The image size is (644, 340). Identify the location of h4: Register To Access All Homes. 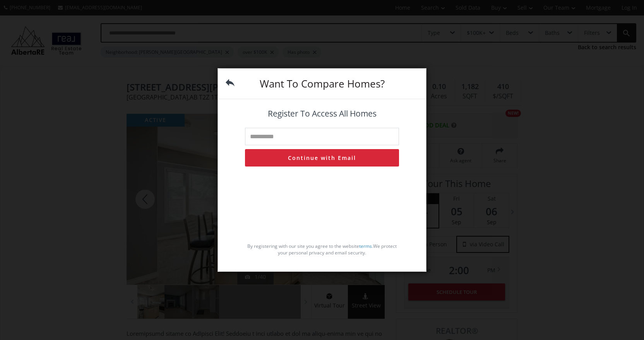
(322, 114).